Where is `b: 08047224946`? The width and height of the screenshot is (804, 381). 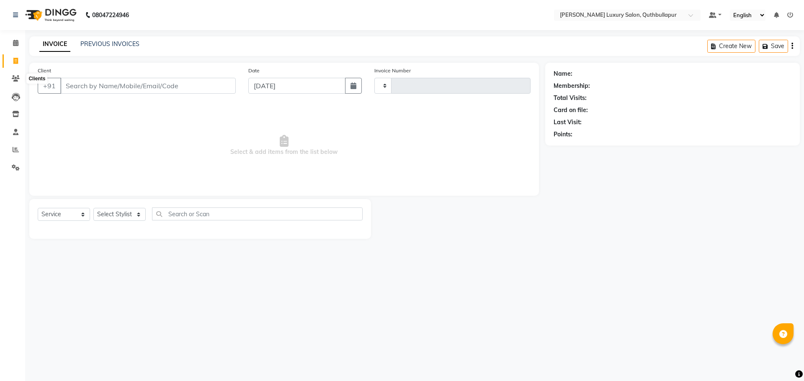
b: 08047224946 is located at coordinates (110, 15).